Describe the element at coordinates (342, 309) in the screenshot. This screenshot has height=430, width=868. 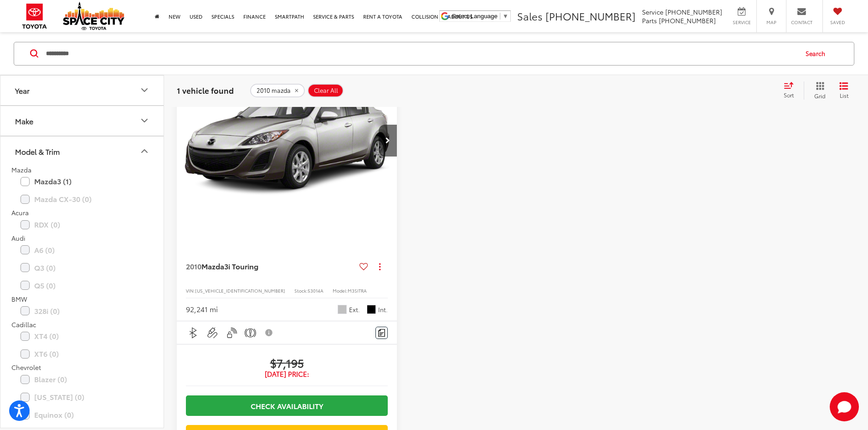
I see `span: Liquid Silver Metallic` at that location.